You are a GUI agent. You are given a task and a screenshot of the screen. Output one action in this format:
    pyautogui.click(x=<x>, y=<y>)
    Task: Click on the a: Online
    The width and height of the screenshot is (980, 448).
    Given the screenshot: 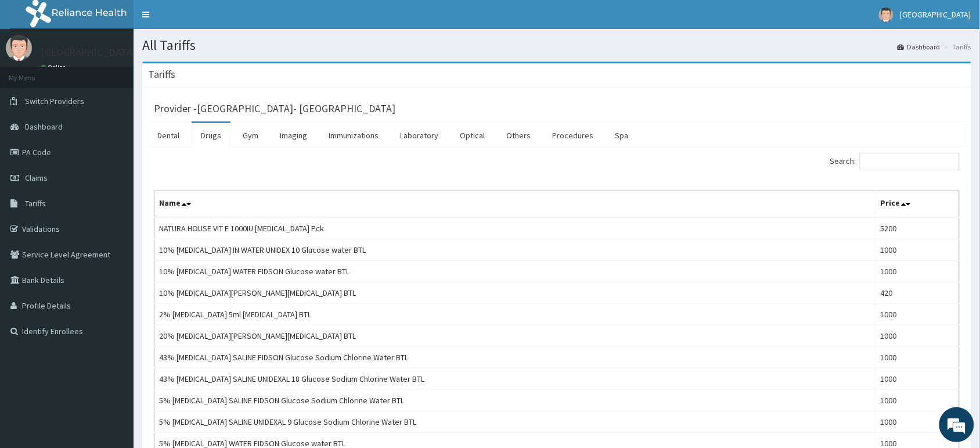 What is the action you would take?
    pyautogui.click(x=54, y=67)
    